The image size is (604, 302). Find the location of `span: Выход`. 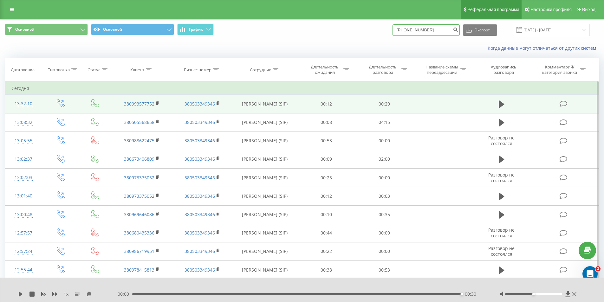

span: Выход is located at coordinates (589, 10).